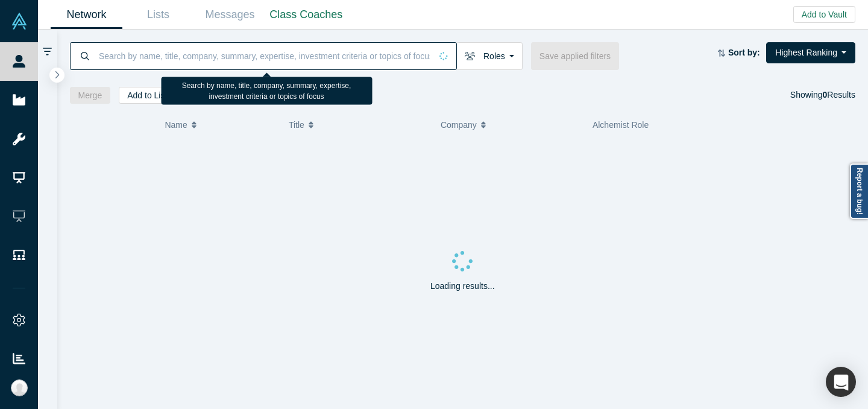 This screenshot has height=409, width=868. What do you see at coordinates (824, 15) in the screenshot?
I see `button: Add to Vault` at bounding box center [824, 15].